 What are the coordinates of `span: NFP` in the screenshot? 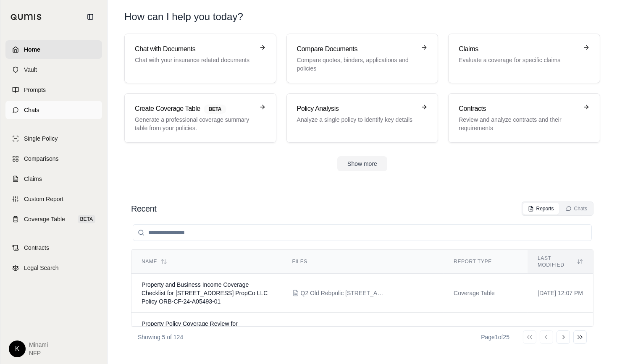 It's located at (38, 353).